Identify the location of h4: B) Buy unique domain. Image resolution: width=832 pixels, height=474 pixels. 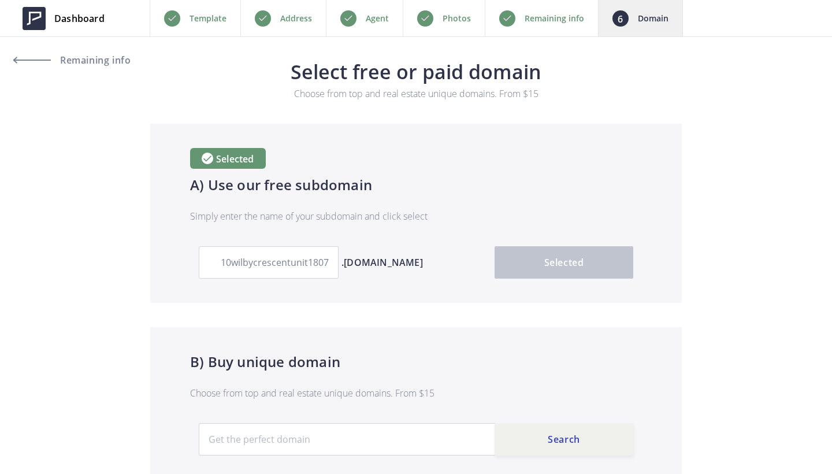
(416, 362).